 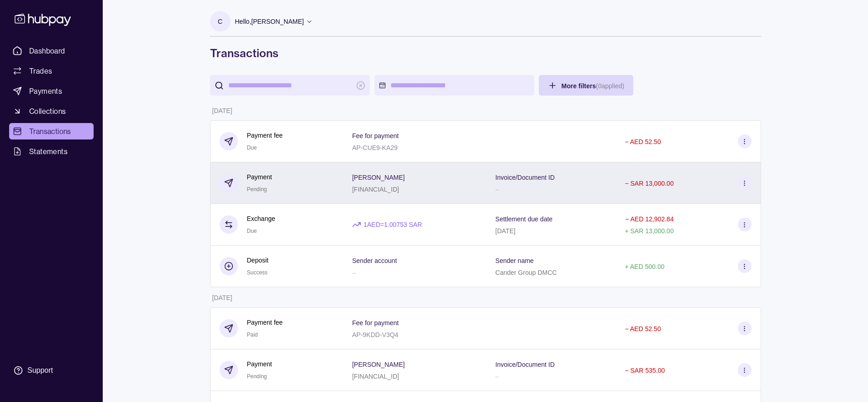 What do you see at coordinates (515, 261) in the screenshot?
I see `p: Sender name` at bounding box center [515, 261].